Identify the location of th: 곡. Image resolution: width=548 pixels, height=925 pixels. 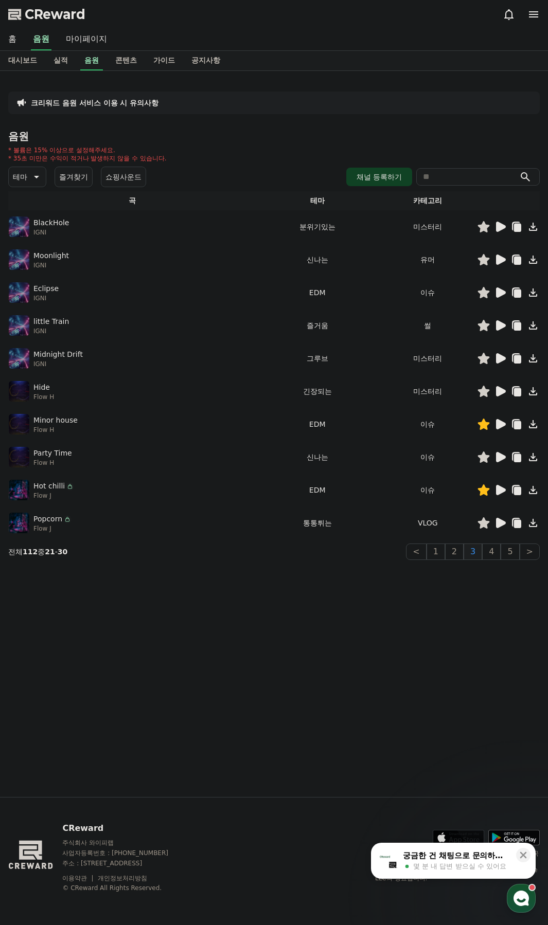
(132, 201).